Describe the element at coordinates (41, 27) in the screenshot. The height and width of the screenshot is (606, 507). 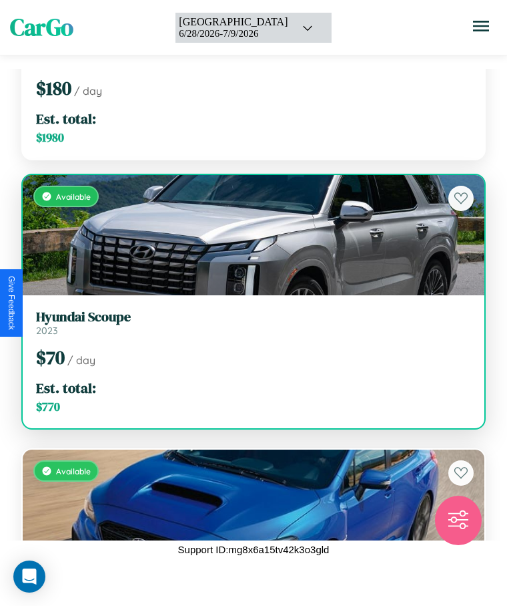
I see `span: CarGo` at that location.